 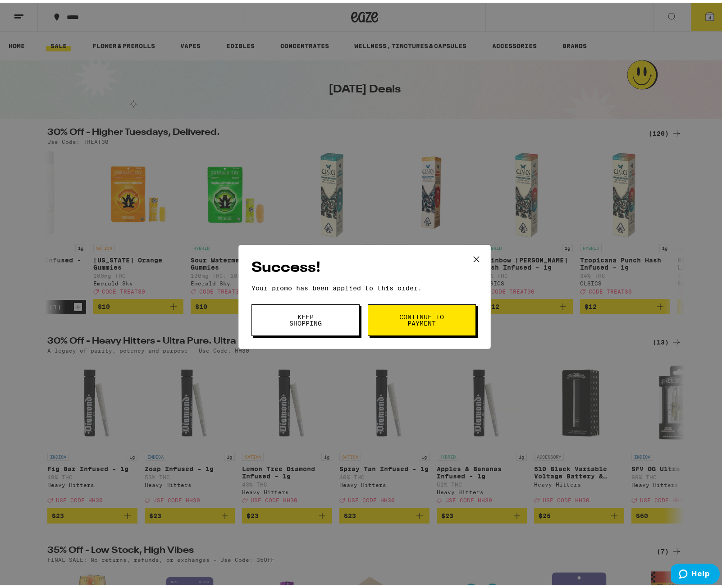 What do you see at coordinates (29, 10) in the screenshot?
I see `span: Help` at bounding box center [29, 10].